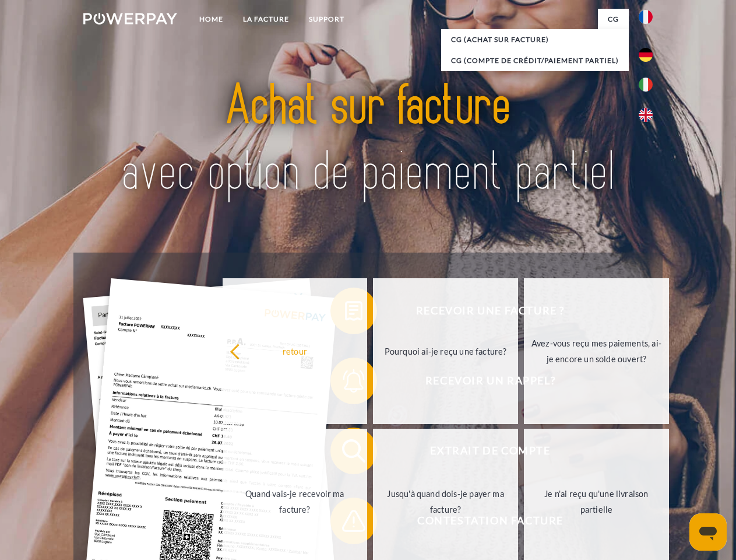  What do you see at coordinates (613, 19) in the screenshot?
I see `a: CG` at bounding box center [613, 19].